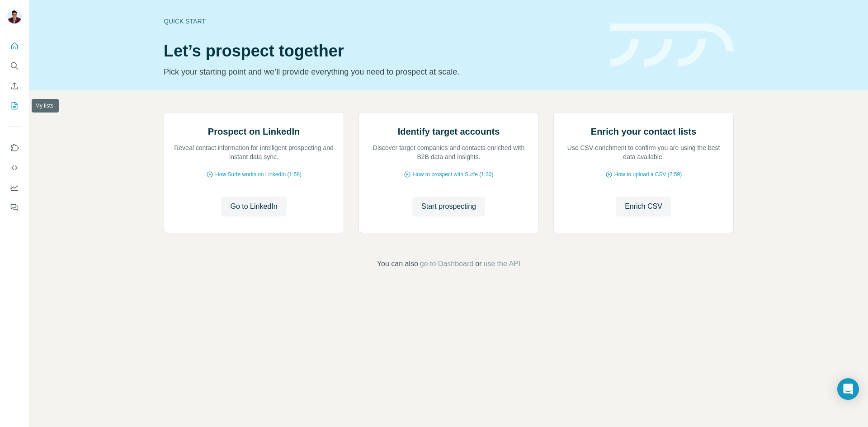 This screenshot has width=868, height=427. What do you see at coordinates (447, 264) in the screenshot?
I see `button: go to Dashboard` at bounding box center [447, 264].